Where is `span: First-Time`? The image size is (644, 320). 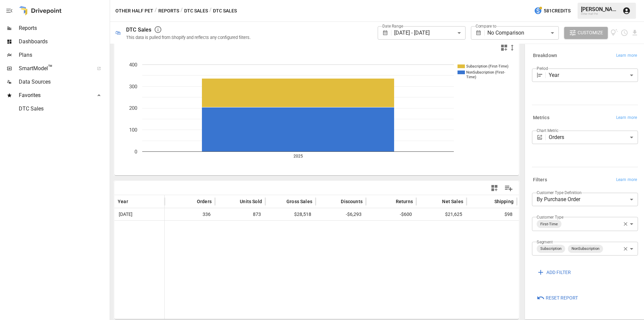 span: First-Time is located at coordinates (549, 224).